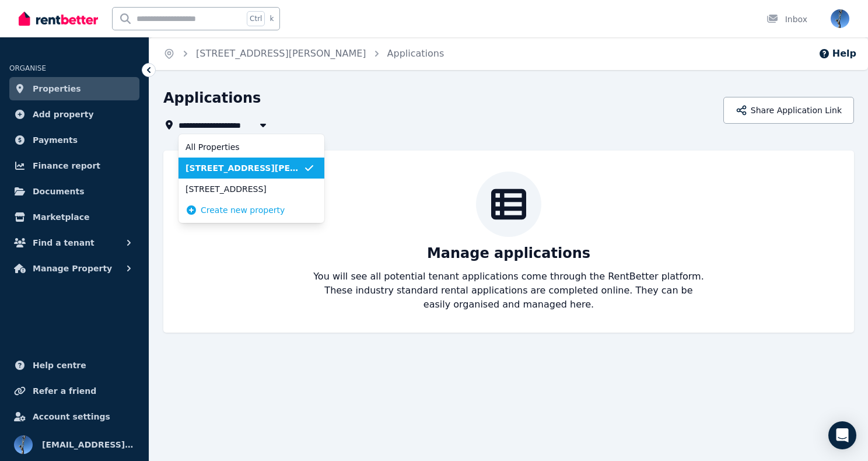 The height and width of the screenshot is (461, 868). Describe the element at coordinates (837, 54) in the screenshot. I see `button: Help` at that location.